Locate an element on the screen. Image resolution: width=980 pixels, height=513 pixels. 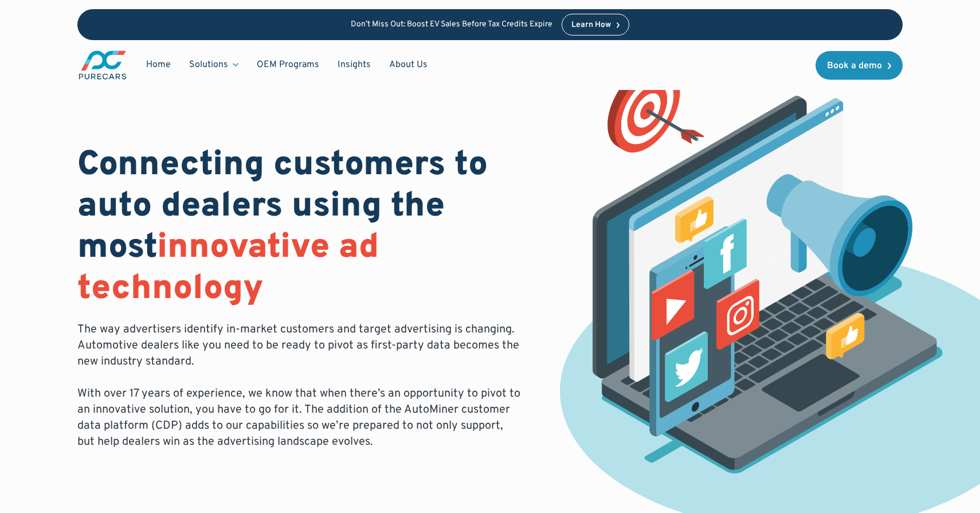
div: Learn How is located at coordinates (591, 25).